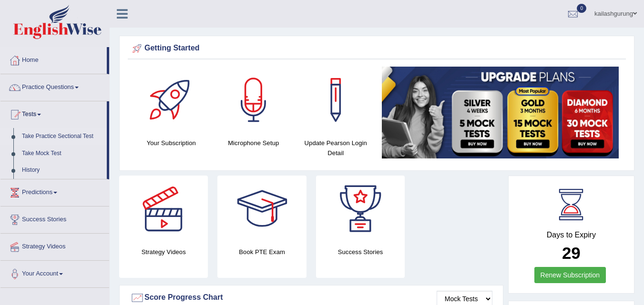 The height and width of the screenshot is (305, 644). Describe the element at coordinates (171, 143) in the screenshot. I see `h4: Your Subscription` at that location.